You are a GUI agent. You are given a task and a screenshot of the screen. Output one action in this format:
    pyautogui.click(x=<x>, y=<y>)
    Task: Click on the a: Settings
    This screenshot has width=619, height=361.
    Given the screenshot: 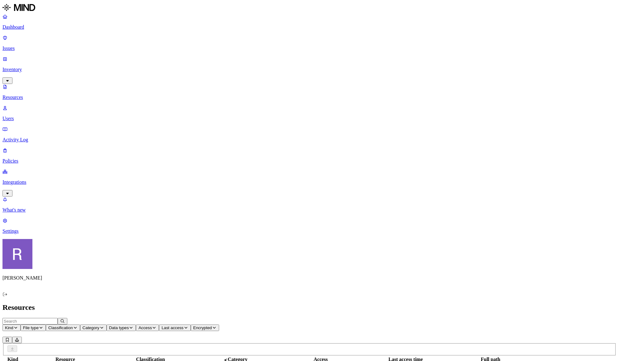 What is the action you would take?
    pyautogui.click(x=310, y=226)
    